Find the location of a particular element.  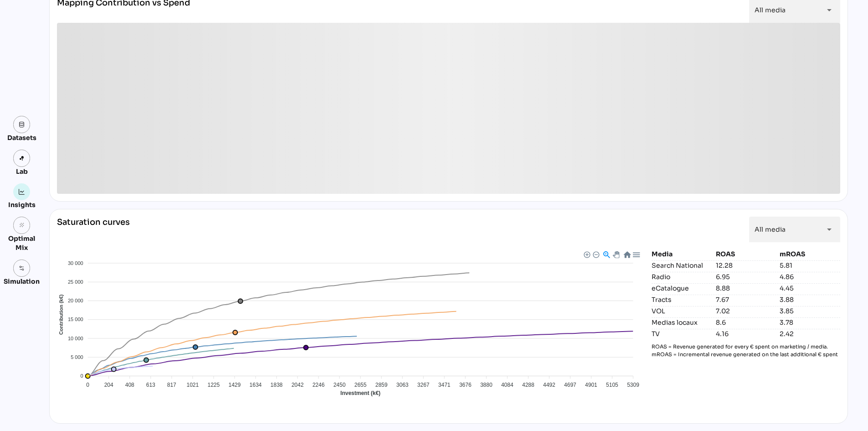

div: Selection Zoom is located at coordinates (607, 254).